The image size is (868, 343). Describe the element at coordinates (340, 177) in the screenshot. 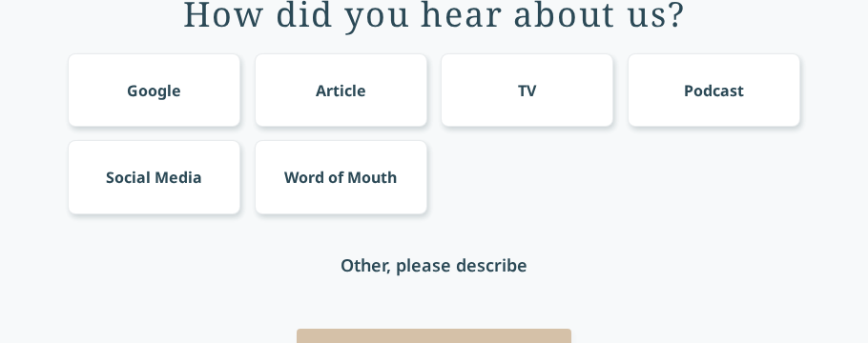

I see `div: Word of Mouth` at that location.